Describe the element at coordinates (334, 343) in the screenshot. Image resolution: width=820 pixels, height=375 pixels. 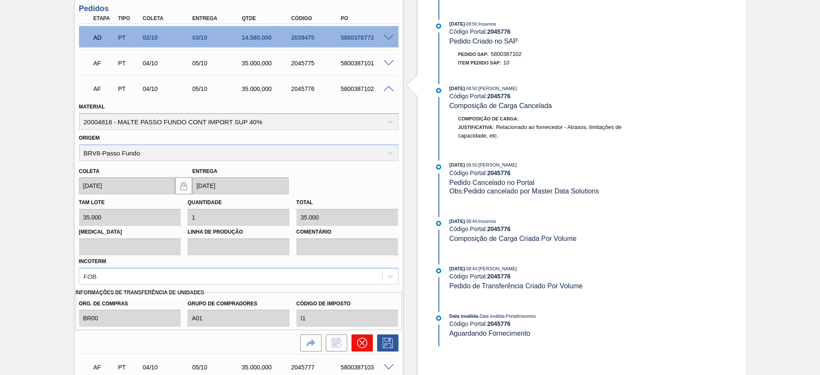
I see `div: Informar alteração no pedido` at that location.